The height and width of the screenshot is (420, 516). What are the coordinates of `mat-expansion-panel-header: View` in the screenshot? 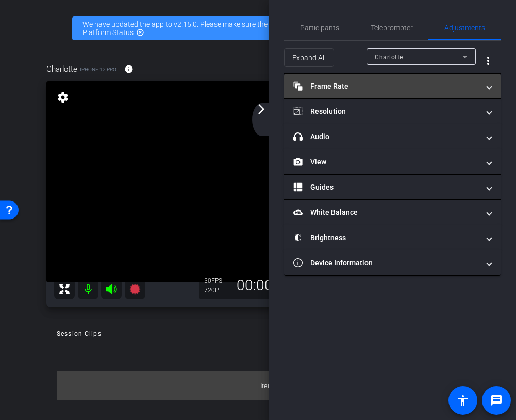 It's located at (392, 162).